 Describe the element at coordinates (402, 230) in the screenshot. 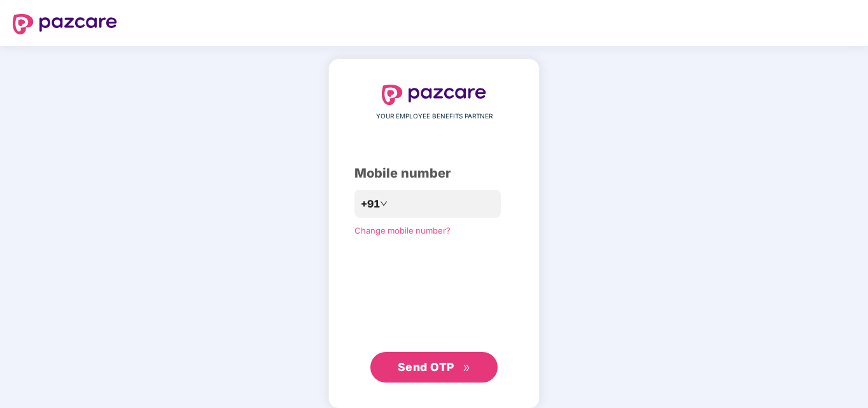

I see `span: Change mobile number?` at that location.